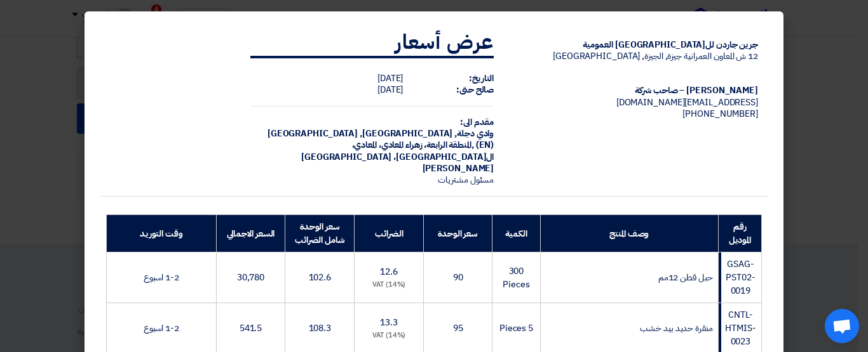 This screenshot has width=868, height=352. Describe the element at coordinates (474, 133) in the screenshot. I see `span: وادي دجلة,` at that location.